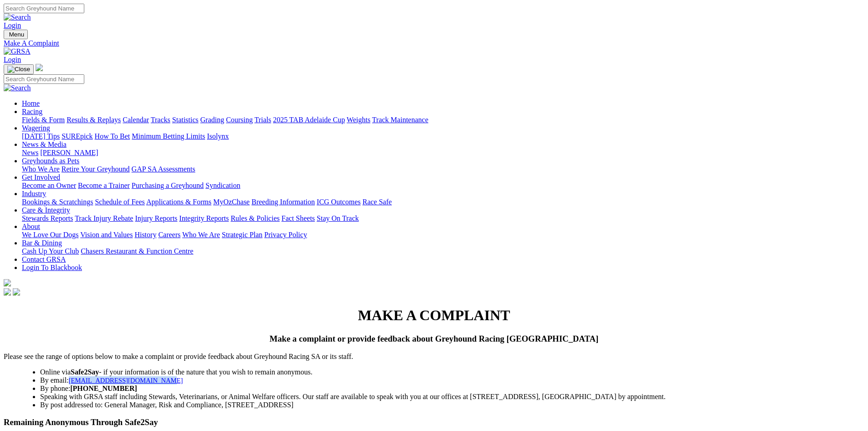 This screenshot has height=431, width=868. What do you see at coordinates (443, 251) in the screenshot?
I see `div: Bar & Dining` at bounding box center [443, 251].